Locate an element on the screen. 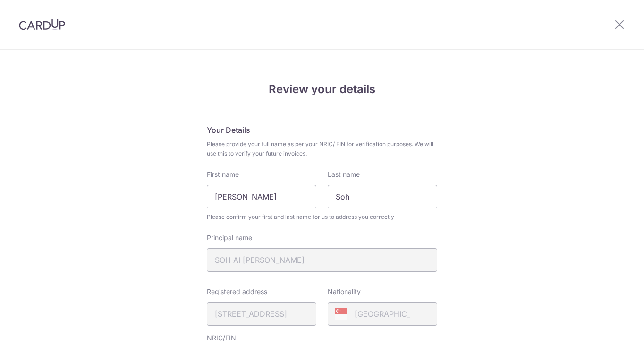 This screenshot has height=347, width=644. input: Last name is located at coordinates (382, 197).